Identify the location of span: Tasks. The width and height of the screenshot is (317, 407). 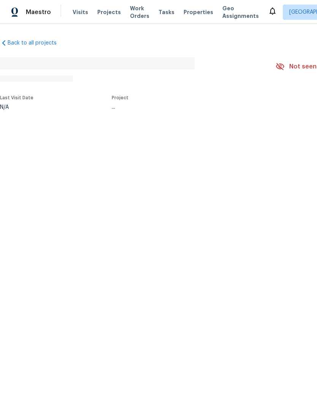
(166, 12).